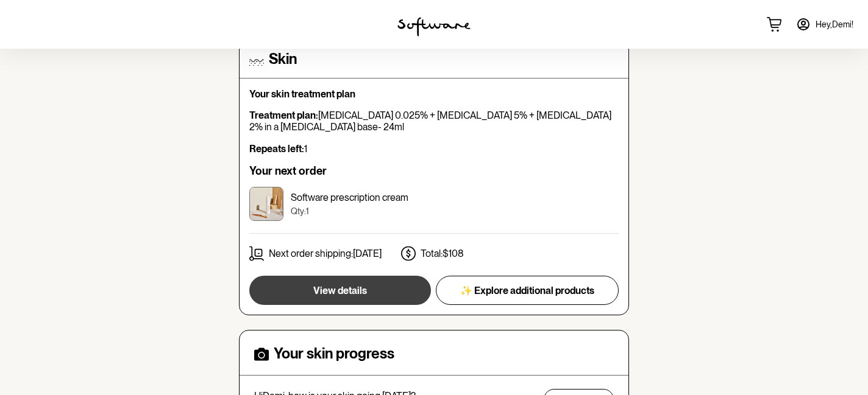 This screenshot has height=395, width=868. I want to click on span: Hey, Demi !, so click(835, 24).